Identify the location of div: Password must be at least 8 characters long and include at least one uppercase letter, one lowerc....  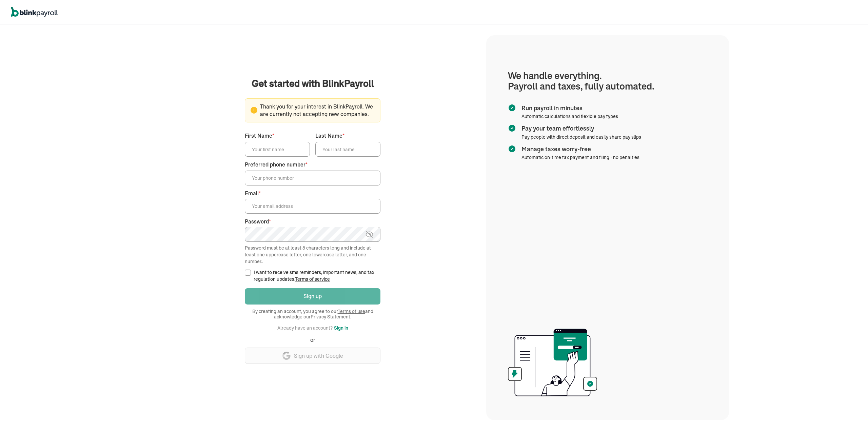
(313, 255).